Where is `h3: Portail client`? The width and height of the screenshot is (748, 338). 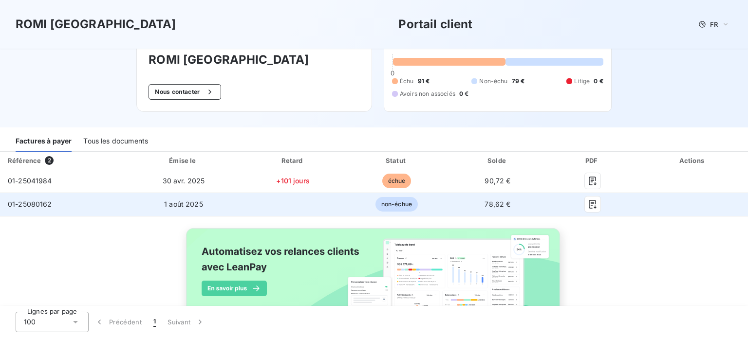 h3: Portail client is located at coordinates (435, 24).